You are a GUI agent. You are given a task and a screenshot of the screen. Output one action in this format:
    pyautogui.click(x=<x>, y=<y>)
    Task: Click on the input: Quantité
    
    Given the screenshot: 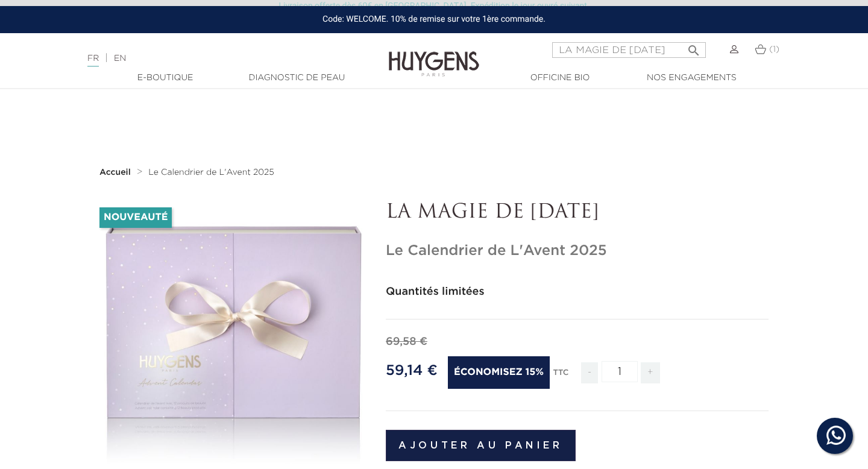 What is the action you would take?
    pyautogui.click(x=620, y=371)
    